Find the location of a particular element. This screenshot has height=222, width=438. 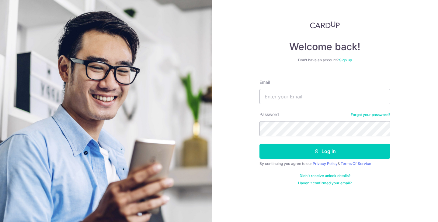

label: Password is located at coordinates (269, 115).